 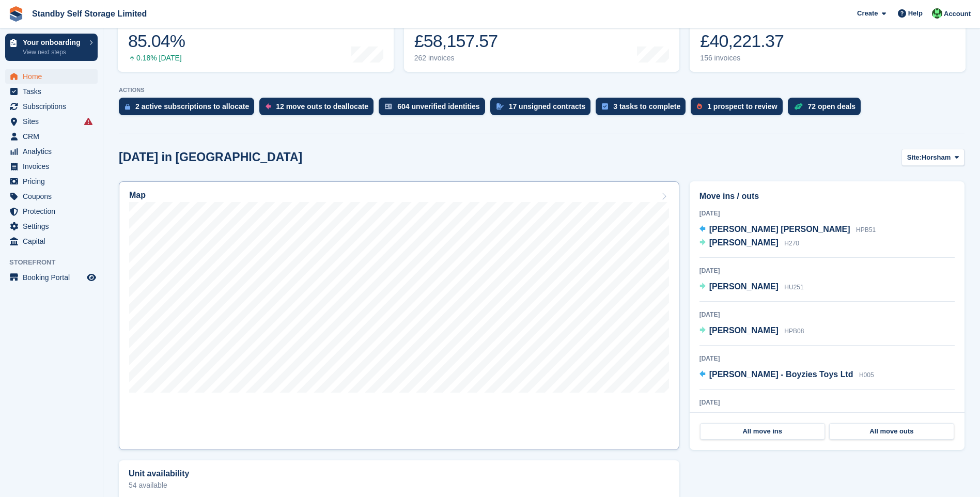 What do you see at coordinates (543, 109) in the screenshot?
I see `a: 17 unsigned contracts` at bounding box center [543, 109].